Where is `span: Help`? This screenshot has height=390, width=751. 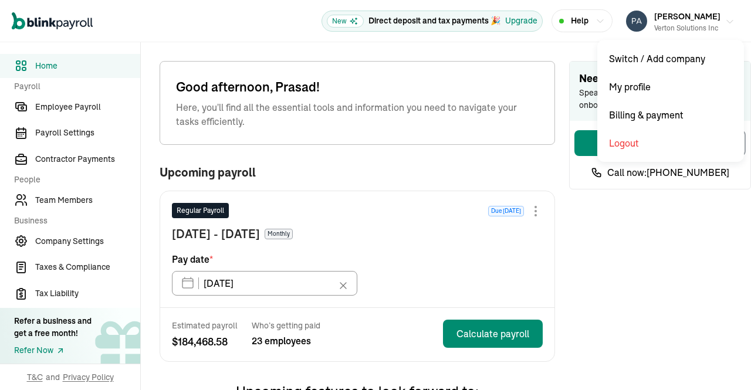
span: Help is located at coordinates (580, 21).